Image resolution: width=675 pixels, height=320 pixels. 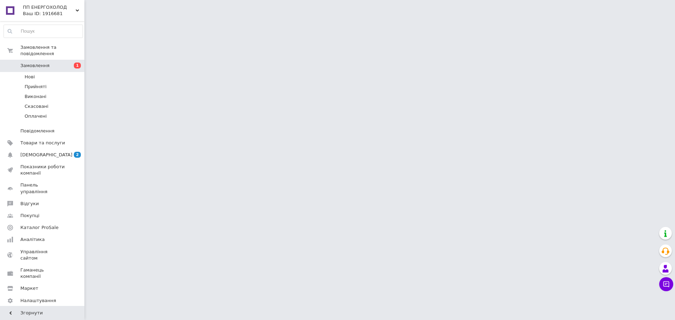 What do you see at coordinates (39, 228) in the screenshot?
I see `span: Каталог ProSale` at bounding box center [39, 228].